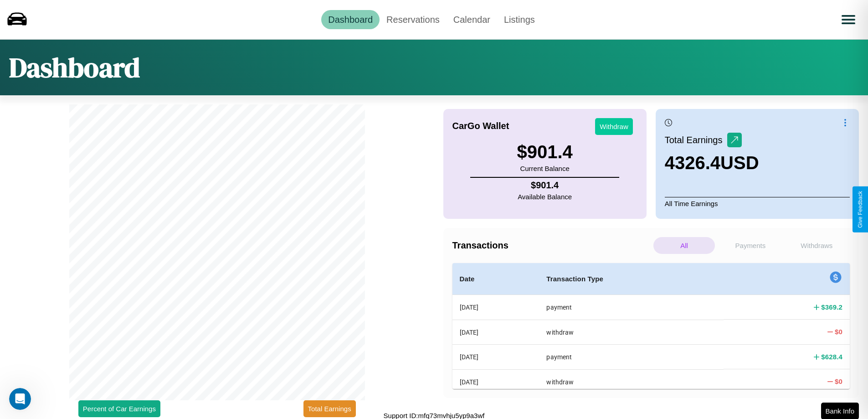 The width and height of the screenshot is (868, 419). I want to click on h4: $ 628.4, so click(831, 356).